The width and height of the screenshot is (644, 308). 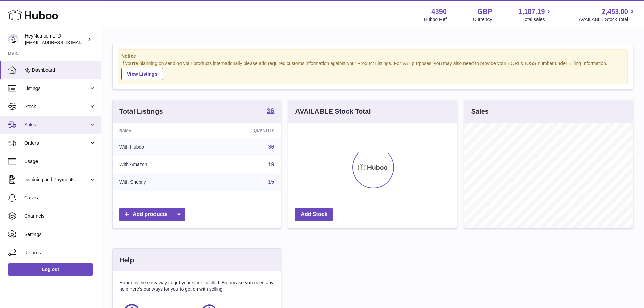 What do you see at coordinates (607, 15) in the screenshot?
I see `a: 2,453.00 AVAILABLE Stock Total` at bounding box center [607, 15].